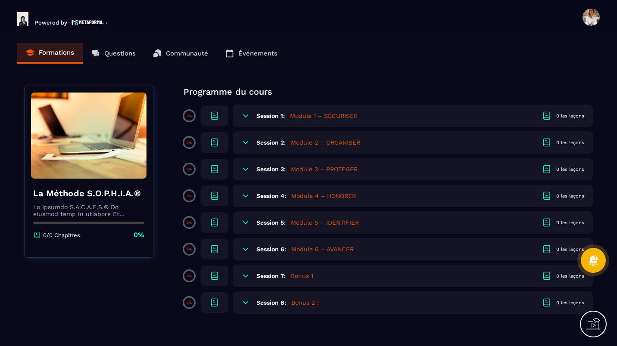 Image resolution: width=617 pixels, height=346 pixels. Describe the element at coordinates (271, 196) in the screenshot. I see `h6: Session 4:` at that location.